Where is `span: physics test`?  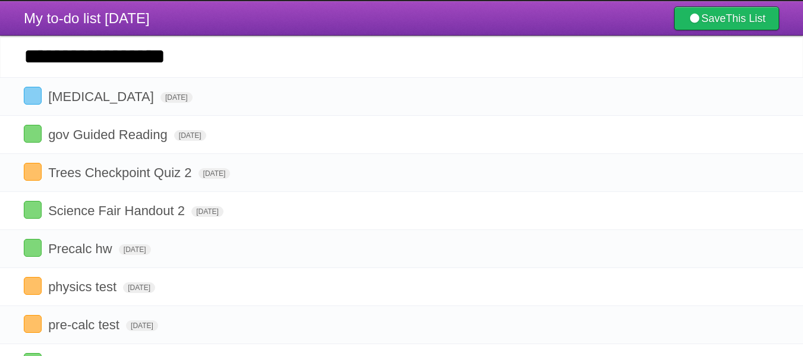 span: physics test is located at coordinates (84, 287).